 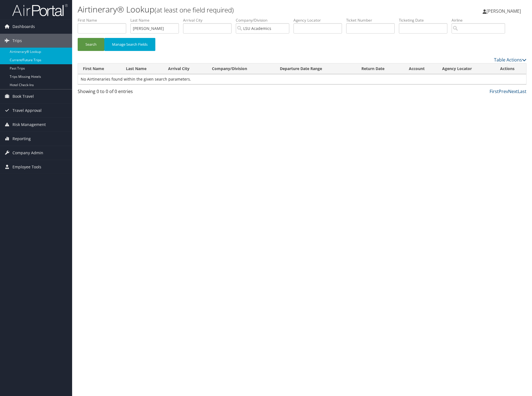 What do you see at coordinates (420, 68) in the screenshot?
I see `th: Account: activate to sort column ascending` at bounding box center [420, 68].